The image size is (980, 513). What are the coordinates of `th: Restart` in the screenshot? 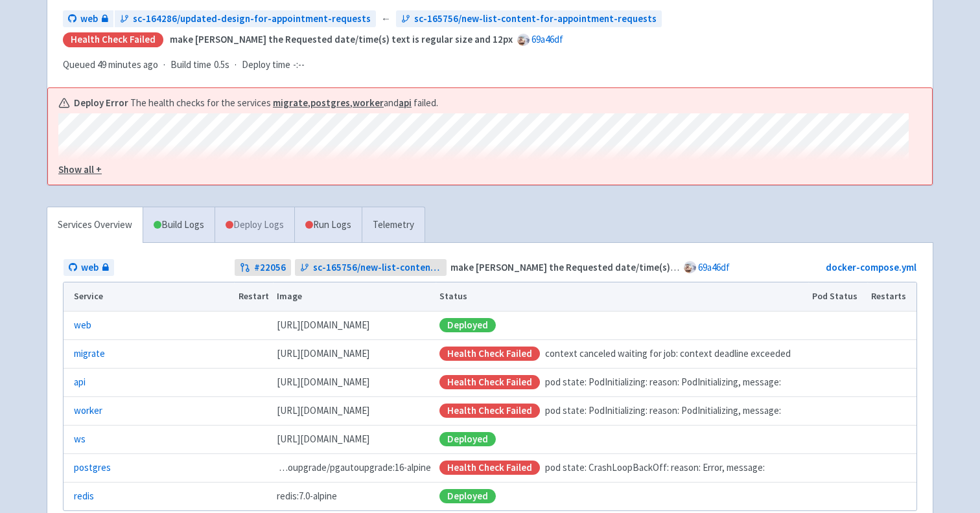 It's located at (254, 297).